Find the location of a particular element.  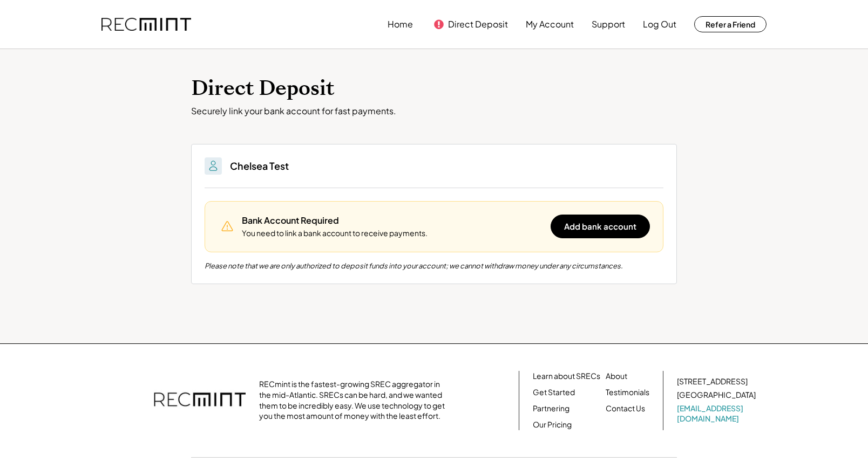

button: Home is located at coordinates (400, 24).